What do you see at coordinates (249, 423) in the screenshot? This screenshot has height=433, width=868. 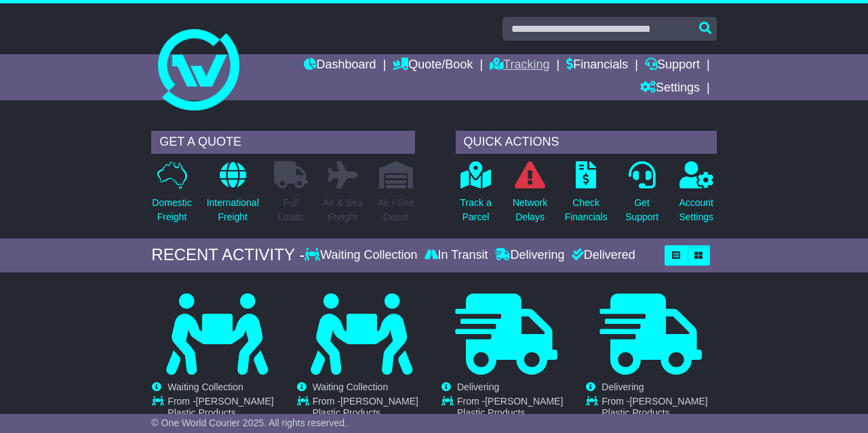 I see `span: © One World Courier 2025. All rights reserved.` at bounding box center [249, 423].